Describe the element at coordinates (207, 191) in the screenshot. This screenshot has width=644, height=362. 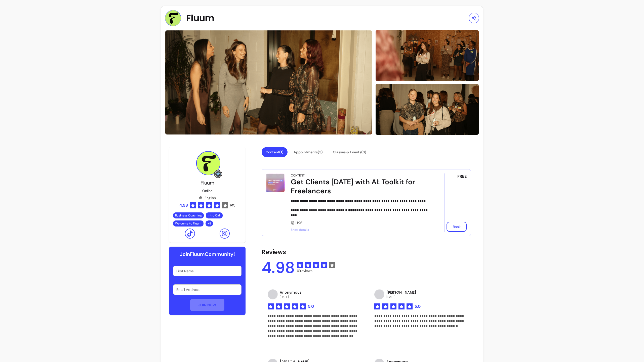
I see `p: Online` at that location.